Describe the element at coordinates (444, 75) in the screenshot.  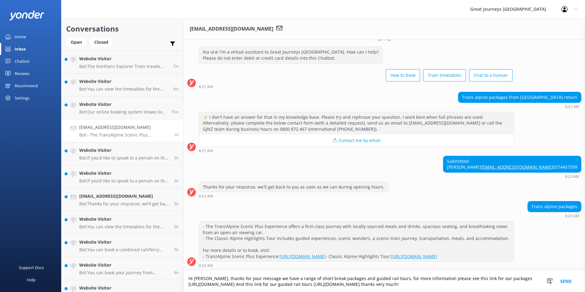
I see `button: Train timetables` at that location.